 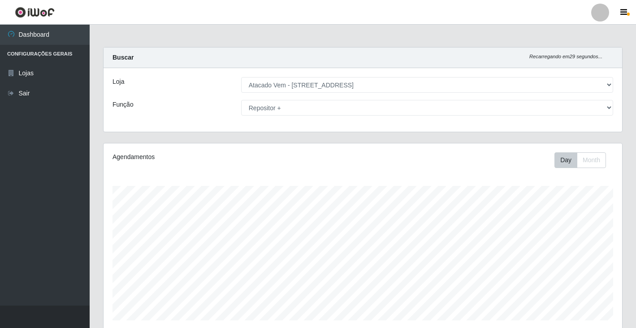 I want to click on strong: Buscar, so click(x=123, y=57).